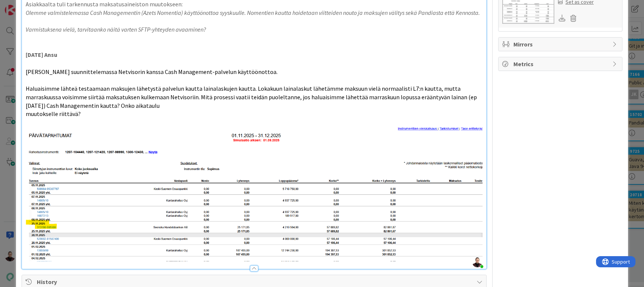 Image resolution: width=644 pixels, height=287 pixels. Describe the element at coordinates (254, 194) in the screenshot. I see `img: image.png` at that location.